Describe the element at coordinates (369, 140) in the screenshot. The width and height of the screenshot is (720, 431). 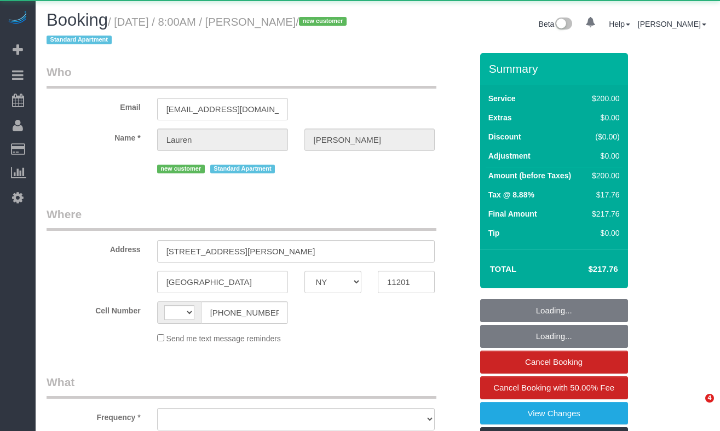
I see `input: Last Name` at that location.